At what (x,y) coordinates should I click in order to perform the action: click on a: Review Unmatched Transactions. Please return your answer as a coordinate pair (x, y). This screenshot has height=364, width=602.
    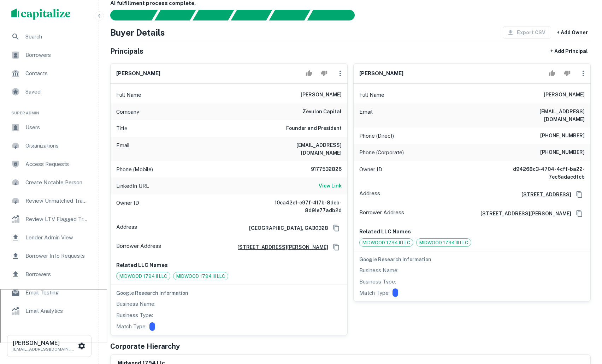
    Looking at the image, I should click on (49, 201).